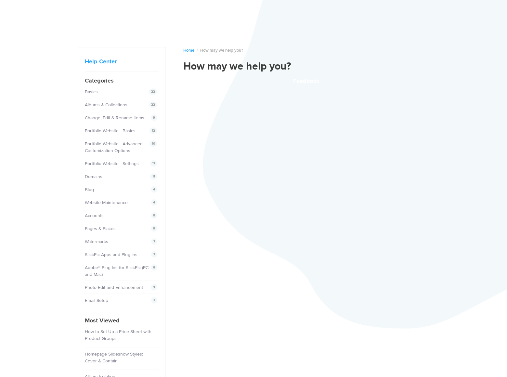 This screenshot has height=377, width=507. What do you see at coordinates (118, 335) in the screenshot?
I see `a: How to Set Up a Price Sheet with Product Groups` at bounding box center [118, 335].